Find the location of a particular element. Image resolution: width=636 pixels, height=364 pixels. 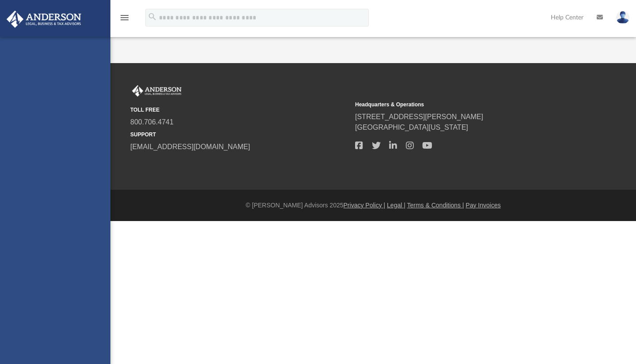

small: SUPPORT is located at coordinates (239, 135).